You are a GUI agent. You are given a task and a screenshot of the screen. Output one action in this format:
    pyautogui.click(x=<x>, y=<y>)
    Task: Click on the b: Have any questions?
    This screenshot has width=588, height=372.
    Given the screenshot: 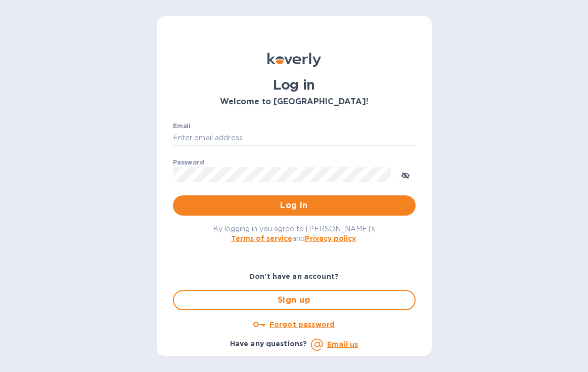 What is the action you would take?
    pyautogui.click(x=269, y=344)
    